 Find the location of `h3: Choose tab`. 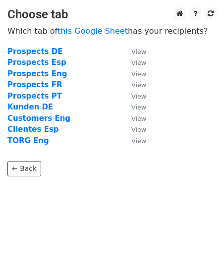

h3: Choose tab is located at coordinates (112, 14).